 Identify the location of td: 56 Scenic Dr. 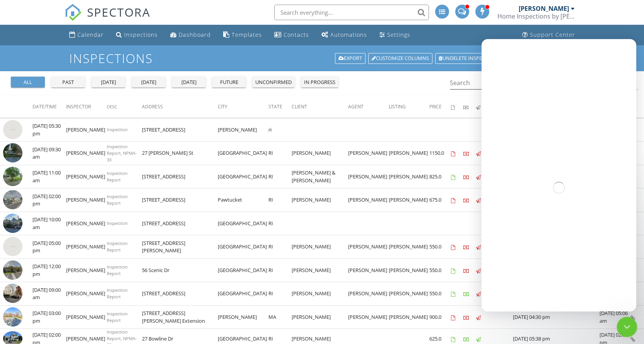
(180, 270).